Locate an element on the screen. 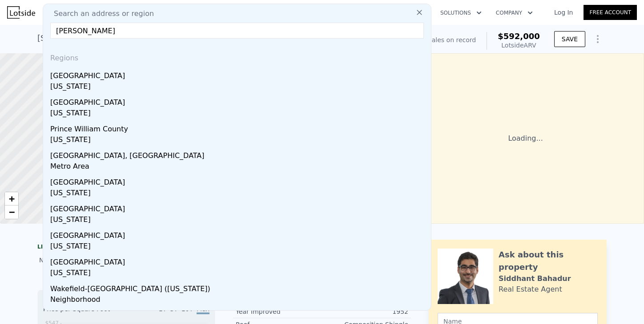 This screenshot has height=324, width=644. div: Regions is located at coordinates (237, 57).